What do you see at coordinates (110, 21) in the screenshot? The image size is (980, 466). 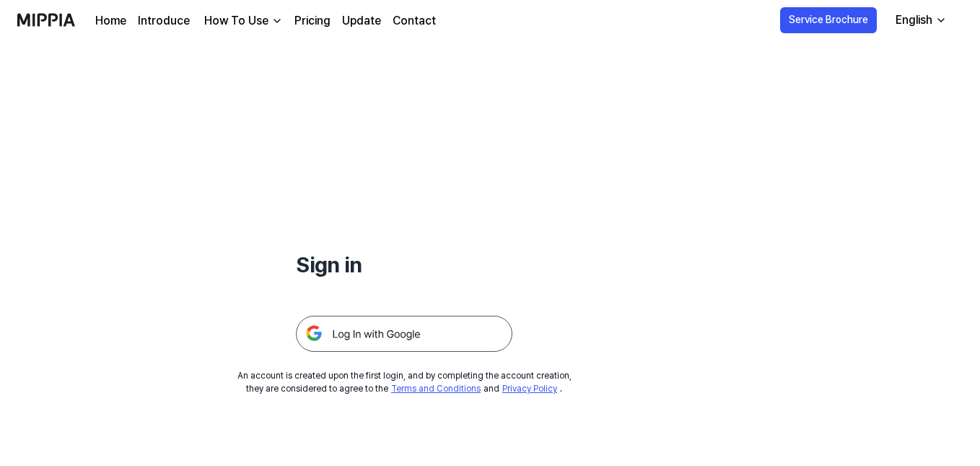 I see `a: Home` at bounding box center [110, 21].